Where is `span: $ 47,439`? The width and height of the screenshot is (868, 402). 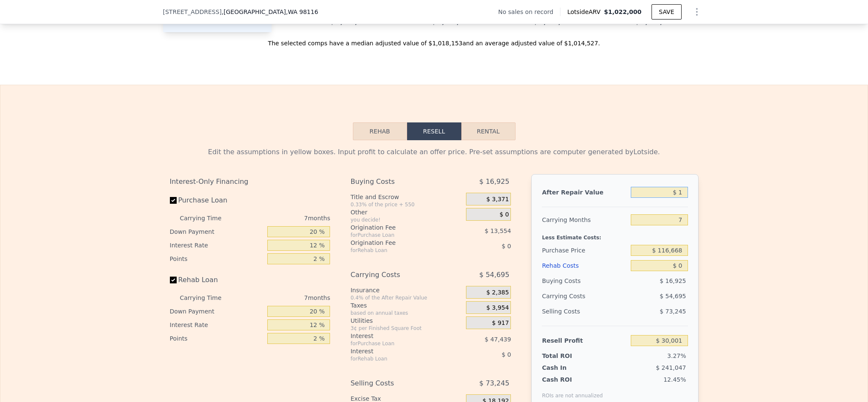 span: $ 47,439 is located at coordinates (498, 339).